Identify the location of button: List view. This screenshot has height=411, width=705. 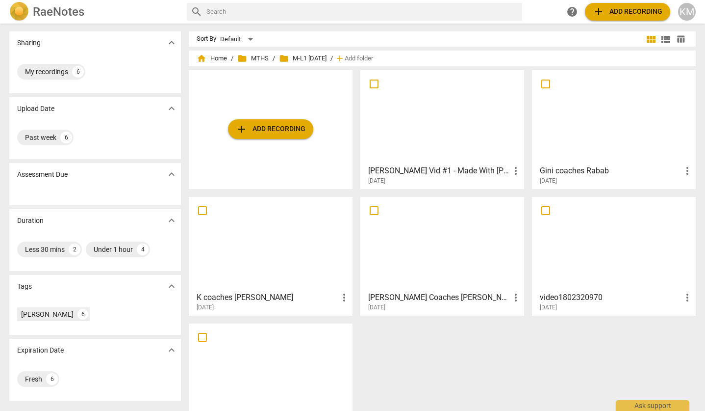
(666, 39).